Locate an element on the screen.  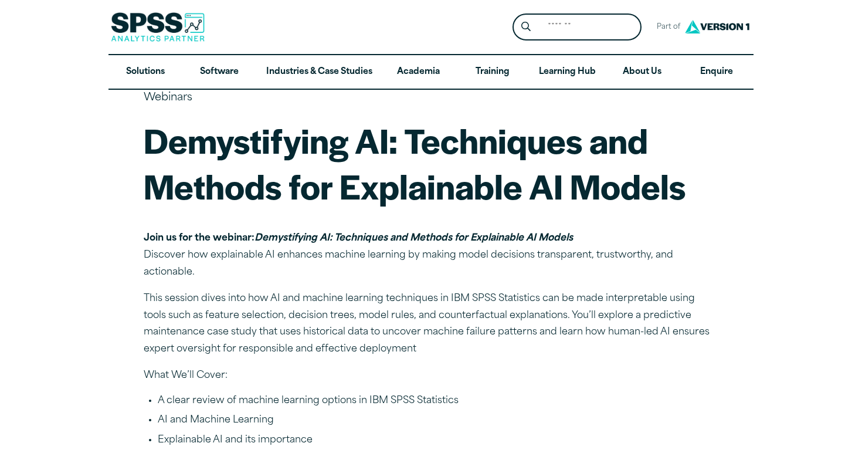
p: Webinars is located at coordinates (431, 98).